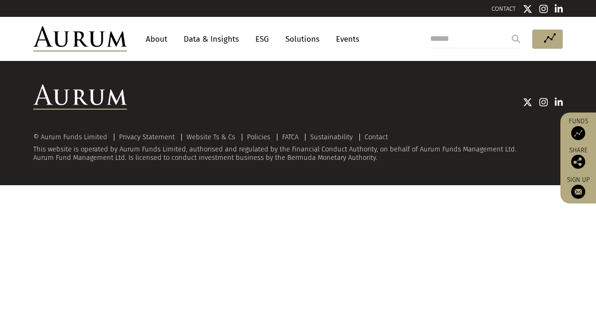 The height and width of the screenshot is (316, 596). What do you see at coordinates (80, 39) in the screenshot?
I see `img: Aurum` at bounding box center [80, 39].